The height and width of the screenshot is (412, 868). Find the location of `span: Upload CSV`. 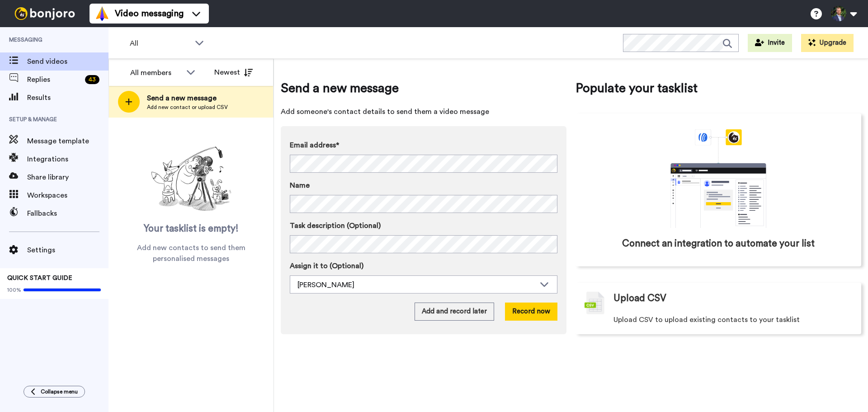

span: Upload CSV is located at coordinates (640, 299).